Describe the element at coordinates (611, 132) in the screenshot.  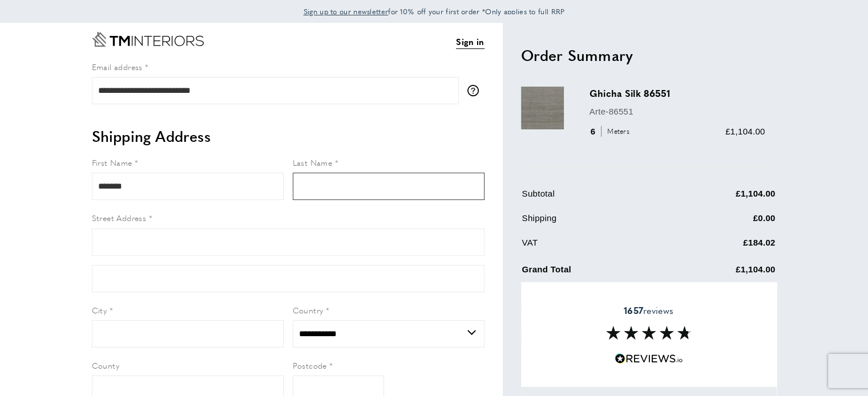
I see `div: 6` at that location.